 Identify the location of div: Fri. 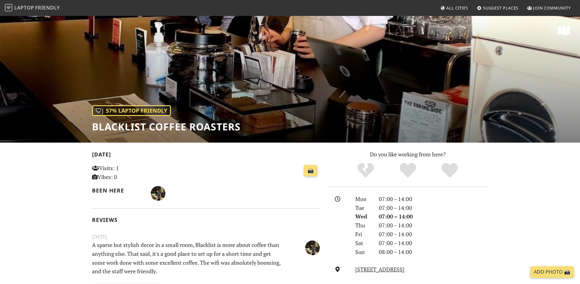
(363, 234).